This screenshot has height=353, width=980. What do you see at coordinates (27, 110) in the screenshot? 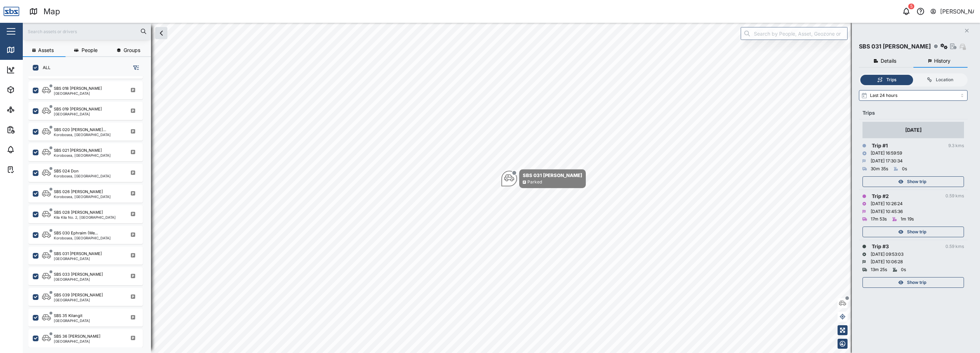
I see `div: Sites` at bounding box center [27, 110].